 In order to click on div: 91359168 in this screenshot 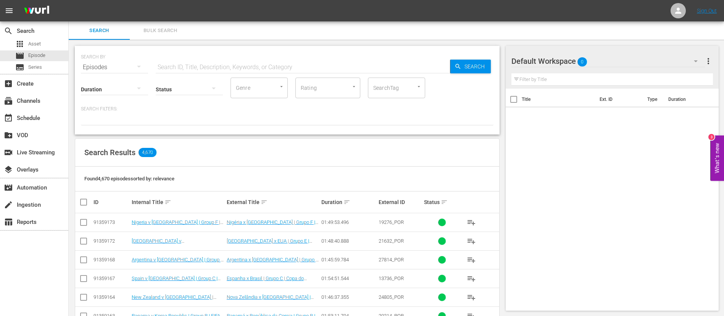, I will do `click(111, 259)`.